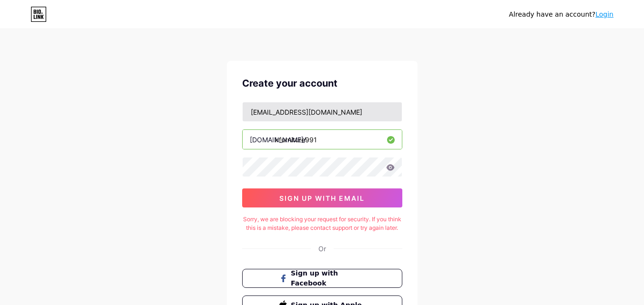 This screenshot has width=644, height=305. Describe the element at coordinates (327, 278) in the screenshot. I see `span: Sign up with Facebook` at that location.